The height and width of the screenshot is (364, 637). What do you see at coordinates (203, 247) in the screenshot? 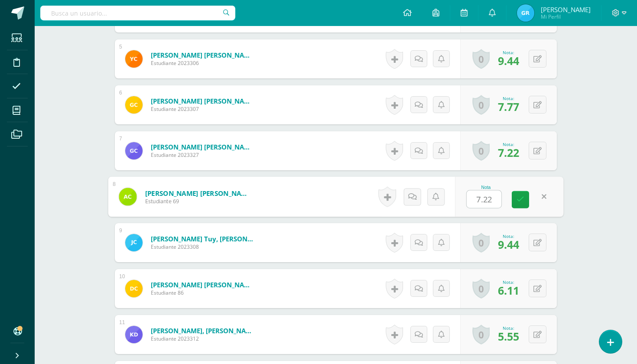
I see `span: Estudiante 2023308` at bounding box center [203, 247].